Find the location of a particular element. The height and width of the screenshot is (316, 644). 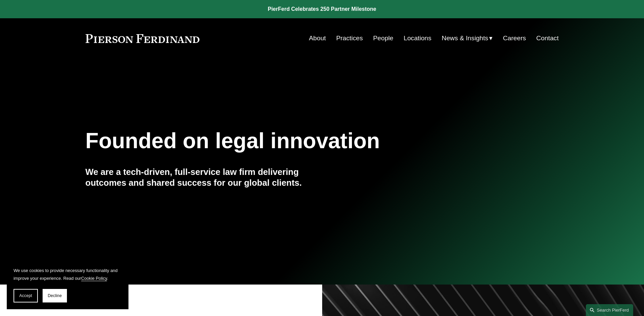

a: Cookie Policy is located at coordinates (94, 278).